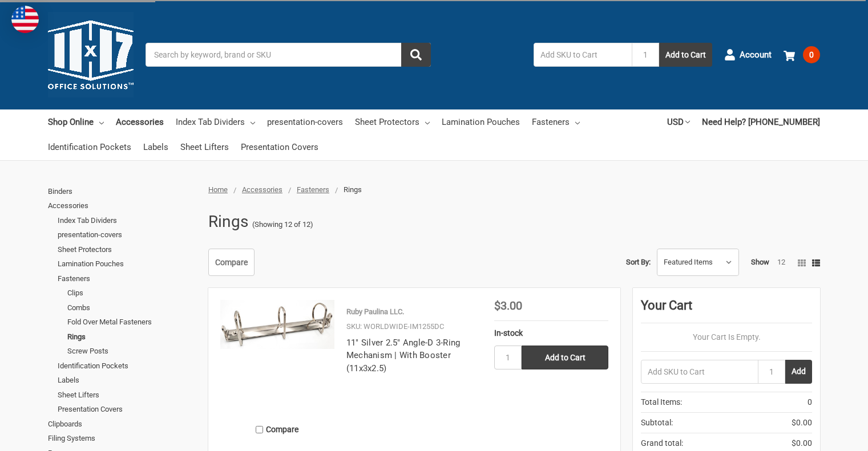 The width and height of the screenshot is (868, 451). What do you see at coordinates (131, 293) in the screenshot?
I see `a: Clips` at bounding box center [131, 293].